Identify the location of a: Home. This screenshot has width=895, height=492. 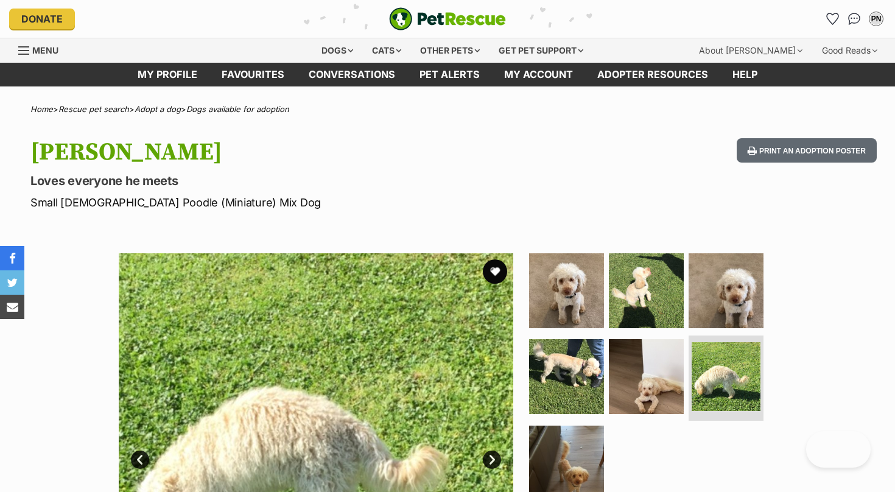
(41, 109).